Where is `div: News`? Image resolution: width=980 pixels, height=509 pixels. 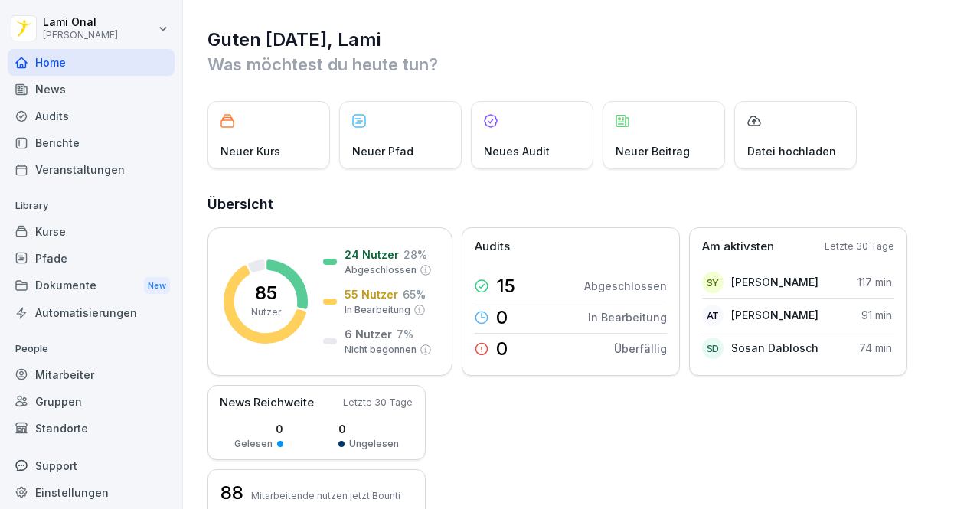 div: News is located at coordinates (91, 88).